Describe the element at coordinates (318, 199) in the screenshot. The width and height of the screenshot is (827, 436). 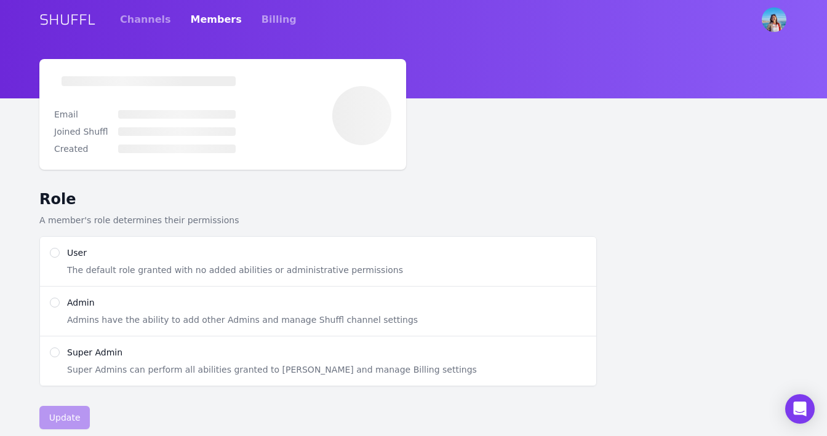
I see `h1: Role` at that location.